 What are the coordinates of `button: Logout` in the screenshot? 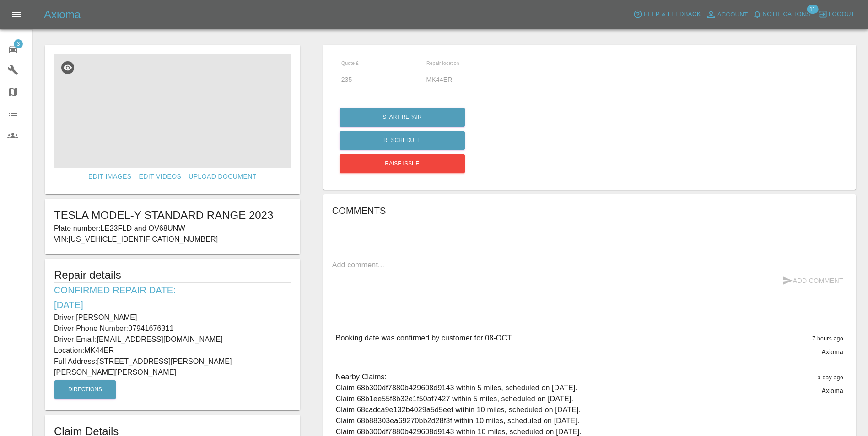 It's located at (837, 14).